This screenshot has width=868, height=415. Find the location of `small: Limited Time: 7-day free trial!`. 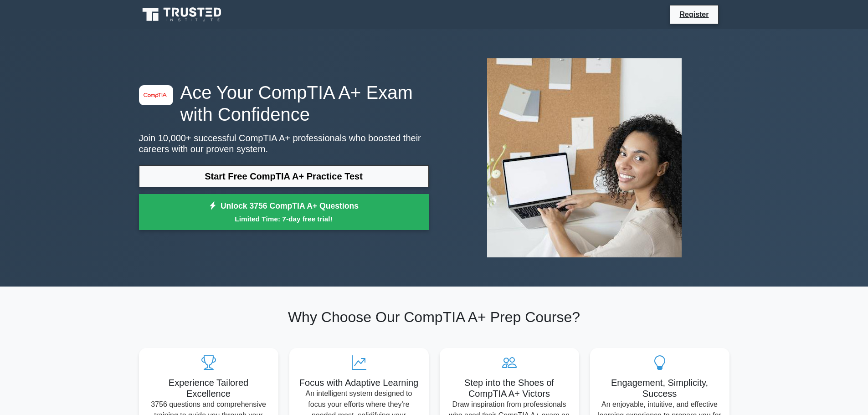

small: Limited Time: 7-day free trial! is located at coordinates (284, 219).